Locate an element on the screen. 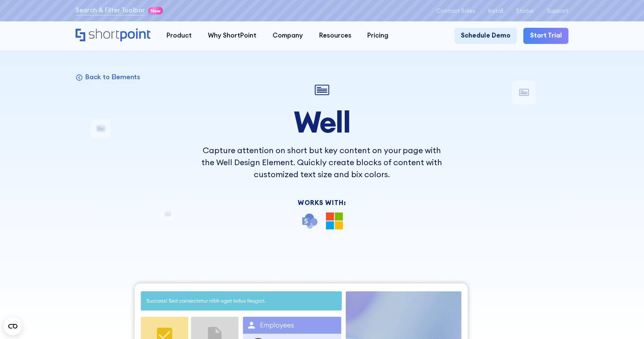 The width and height of the screenshot is (644, 339). a: Product is located at coordinates (179, 36).